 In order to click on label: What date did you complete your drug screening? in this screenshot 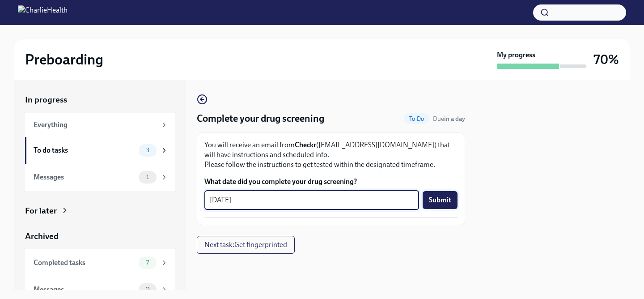, I will do `click(331, 182)`.